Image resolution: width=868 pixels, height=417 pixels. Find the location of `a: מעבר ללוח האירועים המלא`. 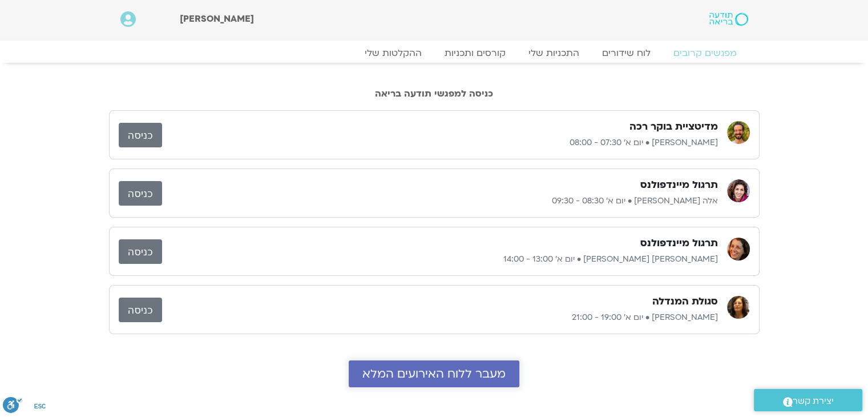

a: מעבר ללוח האירועים המלא is located at coordinates (434, 373).